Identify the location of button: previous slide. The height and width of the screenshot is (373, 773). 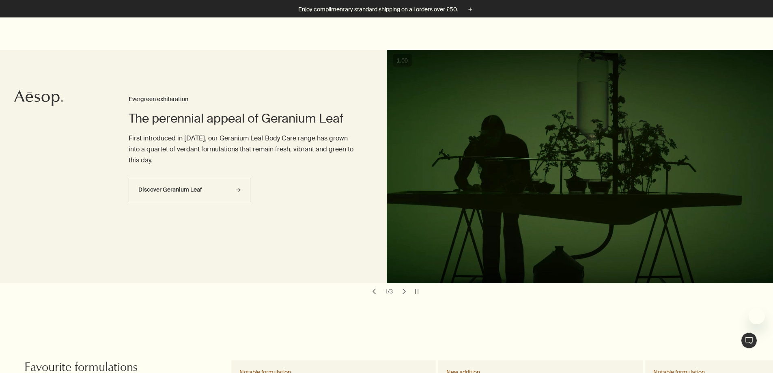
(374, 291).